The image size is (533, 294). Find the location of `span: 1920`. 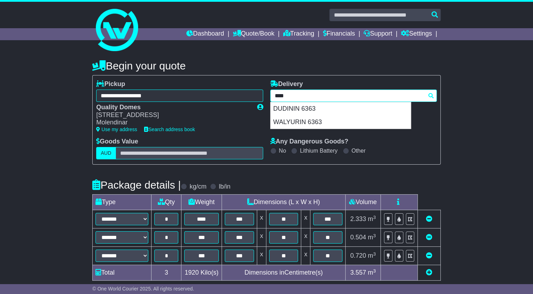

span: 1920 is located at coordinates (192, 272).